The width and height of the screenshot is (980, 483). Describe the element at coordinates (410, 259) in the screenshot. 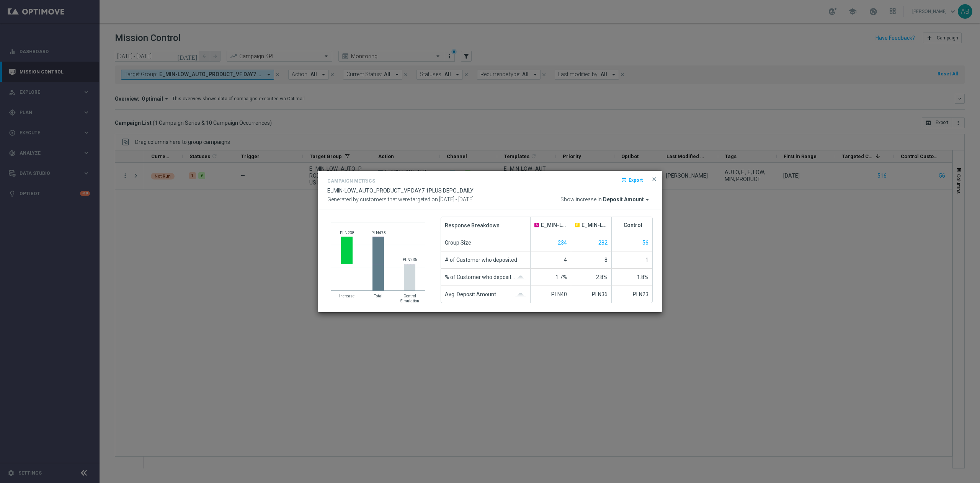

I see `text: PLN235` at that location.